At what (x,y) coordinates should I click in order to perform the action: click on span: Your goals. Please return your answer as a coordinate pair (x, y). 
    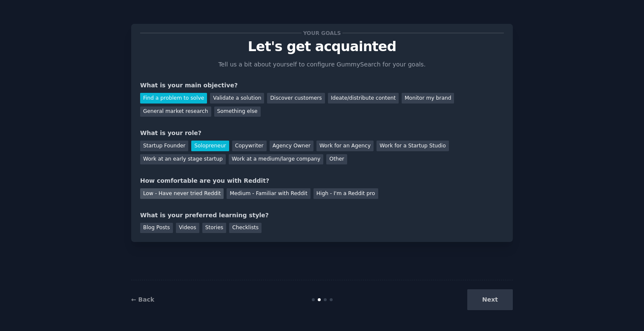
    Looking at the image, I should click on (322, 33).